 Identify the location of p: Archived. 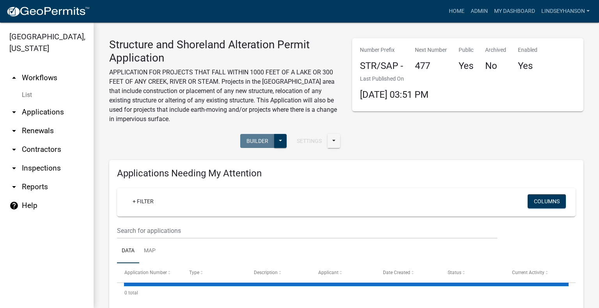
(495, 50).